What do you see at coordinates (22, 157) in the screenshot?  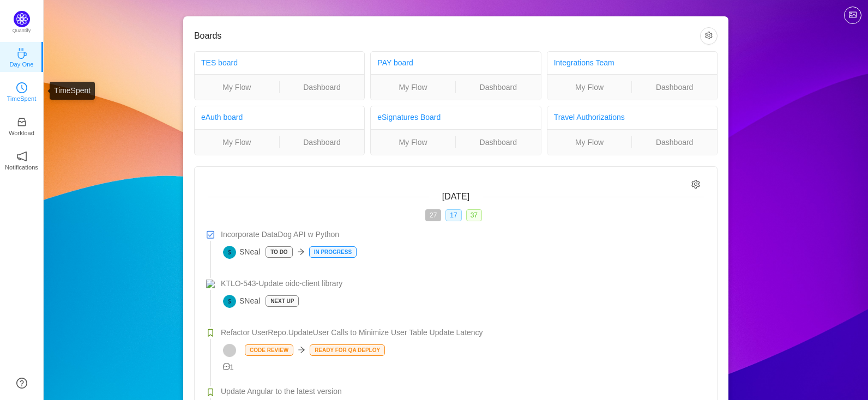 I see `i: icon: notification` at bounding box center [22, 157].